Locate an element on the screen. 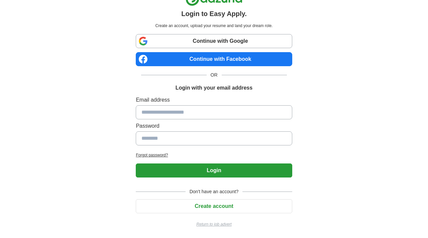 The width and height of the screenshot is (428, 238). a: Continue with Google is located at coordinates (214, 41).